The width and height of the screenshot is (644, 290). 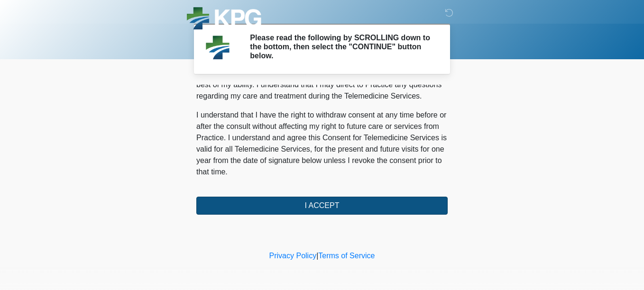 I want to click on p: I understand that I have the right to withdraw consent at any time before or after the consult wi..., so click(x=322, y=144).